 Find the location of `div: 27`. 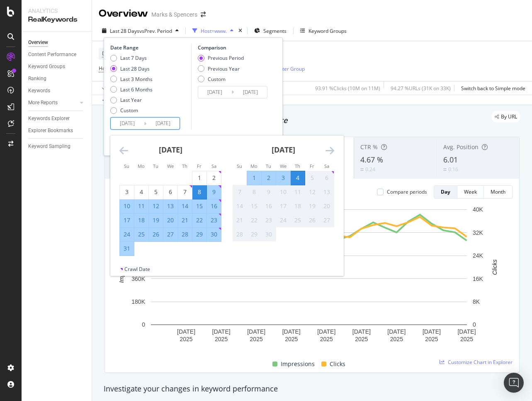

div: 27 is located at coordinates (327, 220).